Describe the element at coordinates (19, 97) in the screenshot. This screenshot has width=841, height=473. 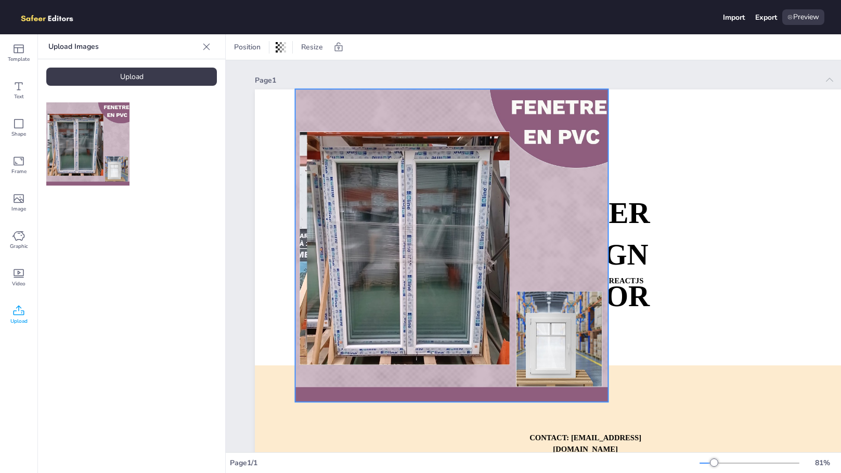
I see `span: Text` at that location.